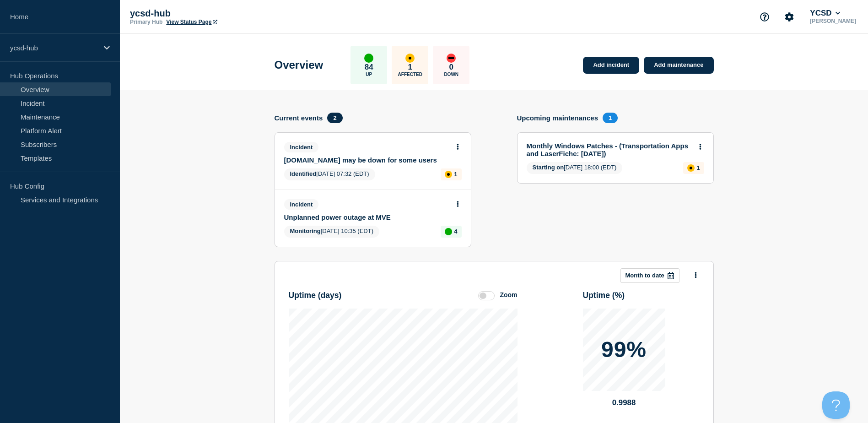 The width and height of the screenshot is (868, 423). What do you see at coordinates (644, 275) in the screenshot?
I see `p: Month to date` at bounding box center [644, 275].